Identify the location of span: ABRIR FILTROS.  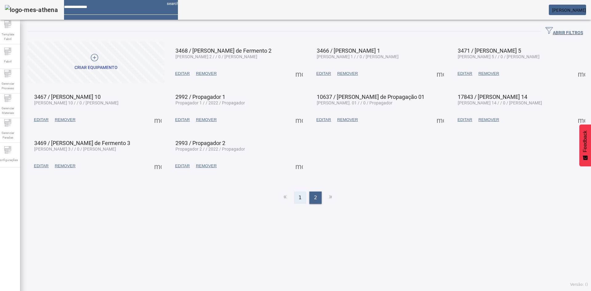
(565, 31).